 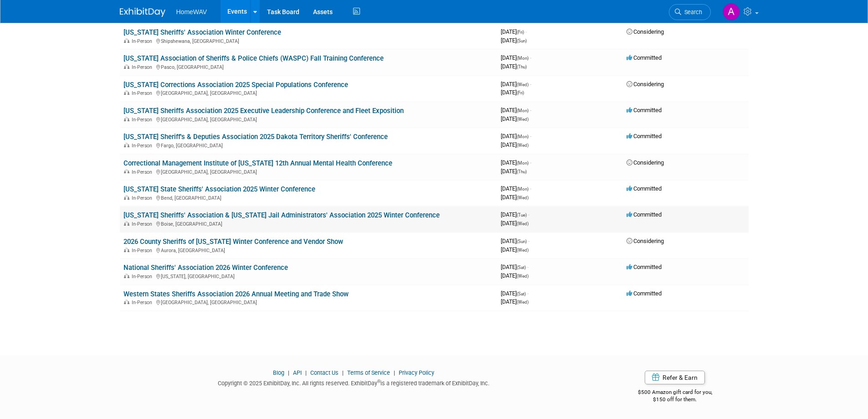 I want to click on a: Refer & Earn, so click(x=675, y=377).